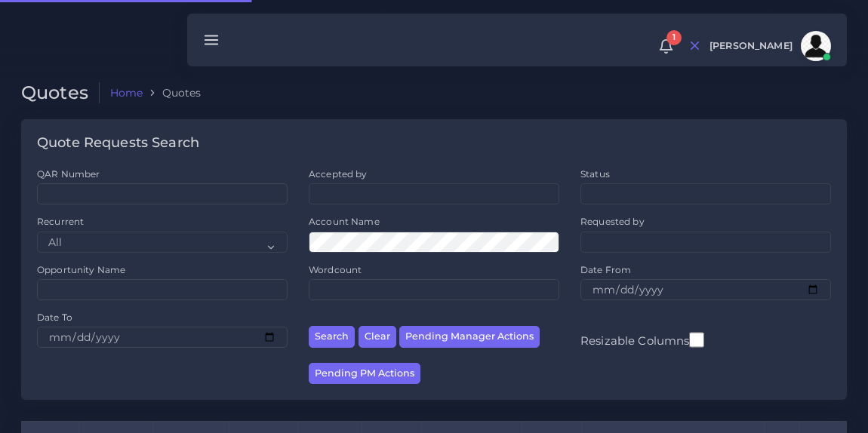 This screenshot has height=433, width=868. What do you see at coordinates (81, 269) in the screenshot?
I see `label: Opportunity Name` at bounding box center [81, 269].